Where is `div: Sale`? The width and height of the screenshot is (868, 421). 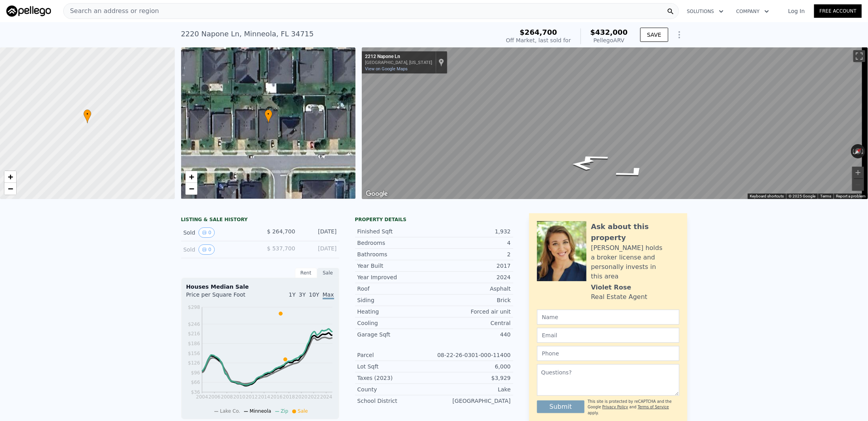 div: Sale is located at coordinates (328, 273).